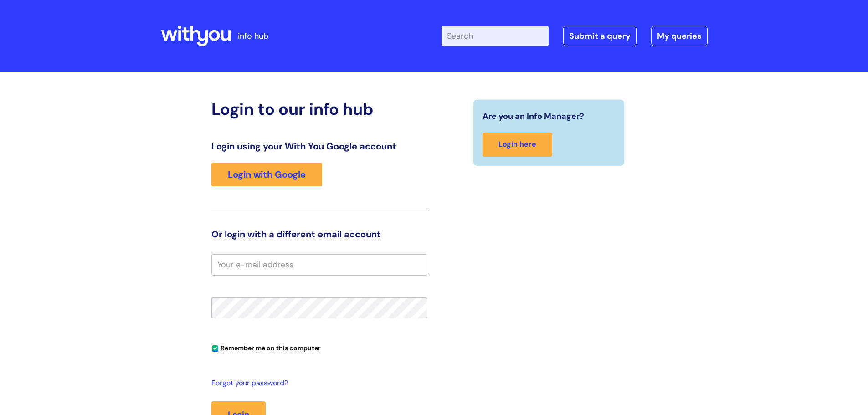 This screenshot has width=868, height=415. Describe the element at coordinates (680, 36) in the screenshot. I see `a: My queries` at that location.